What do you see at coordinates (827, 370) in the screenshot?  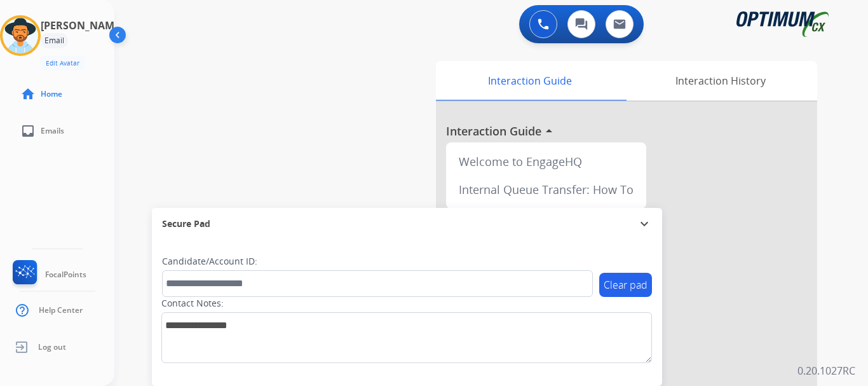 I see `p: 0.20.1027RC` at bounding box center [827, 370].